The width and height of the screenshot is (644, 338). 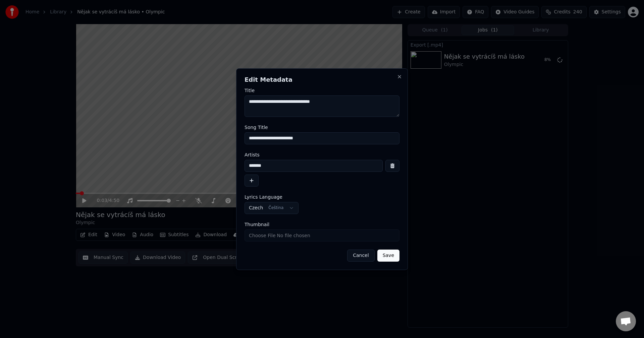 I want to click on label: Title, so click(x=322, y=91).